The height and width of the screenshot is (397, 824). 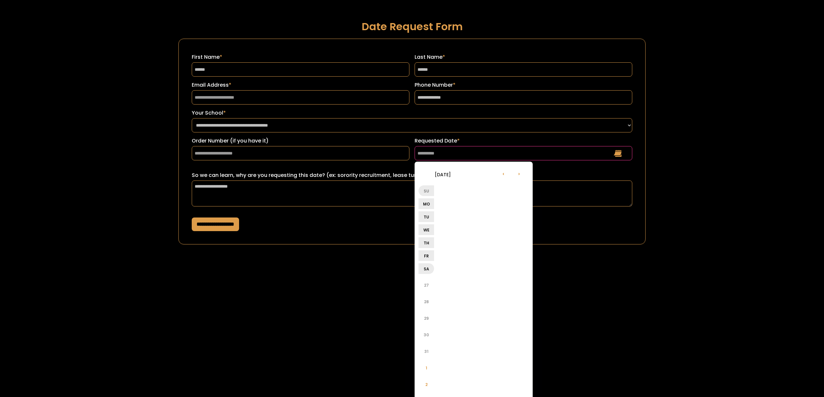 I want to click on li: Sa, so click(x=426, y=268).